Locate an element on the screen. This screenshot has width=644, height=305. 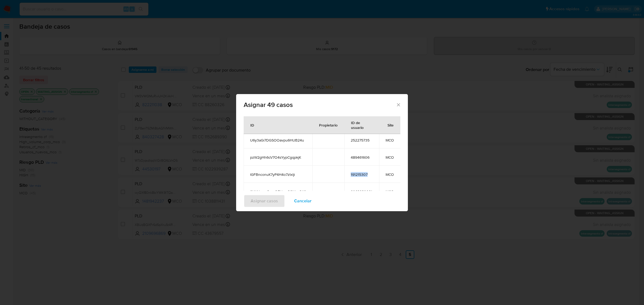
span: 252275735 is located at coordinates (362, 140).